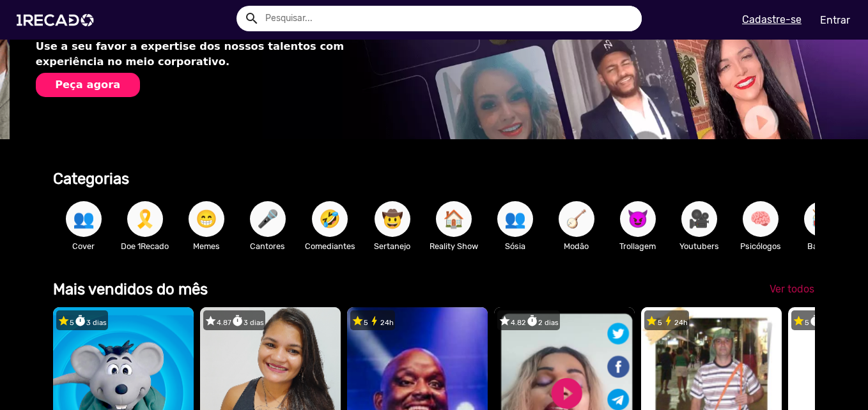 The image size is (868, 410). What do you see at coordinates (822, 246) in the screenshot?
I see `p: Bandas` at bounding box center [822, 246].